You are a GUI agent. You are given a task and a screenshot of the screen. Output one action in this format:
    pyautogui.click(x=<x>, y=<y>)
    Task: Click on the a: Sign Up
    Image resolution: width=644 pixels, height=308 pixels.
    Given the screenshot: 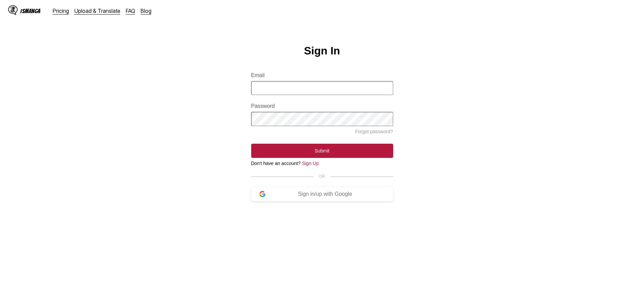 What is the action you would take?
    pyautogui.click(x=311, y=163)
    